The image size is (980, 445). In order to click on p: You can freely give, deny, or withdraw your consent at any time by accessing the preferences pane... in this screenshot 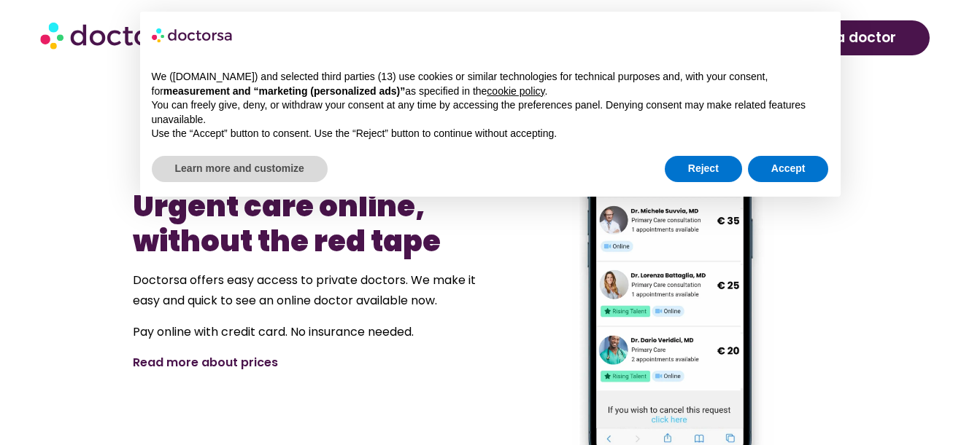, I will do `click(490, 112)`.